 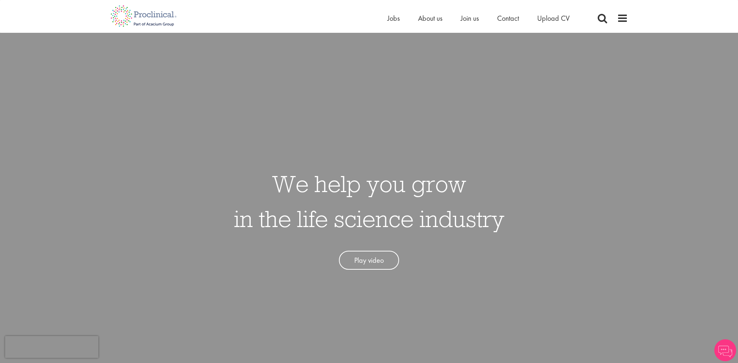 What do you see at coordinates (470, 18) in the screenshot?
I see `span: Join us` at bounding box center [470, 18].